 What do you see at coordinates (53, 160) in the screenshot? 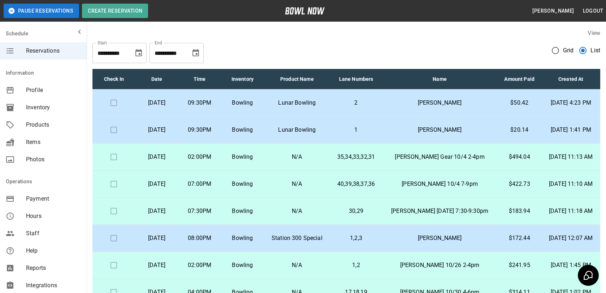
I see `span: Photos` at bounding box center [53, 160].